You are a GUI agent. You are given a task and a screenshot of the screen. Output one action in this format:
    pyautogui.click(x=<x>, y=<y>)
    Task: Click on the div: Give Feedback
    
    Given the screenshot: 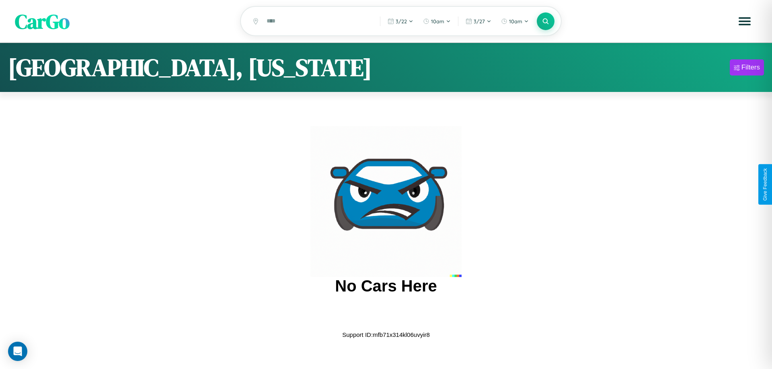 What is the action you would take?
    pyautogui.click(x=765, y=184)
    